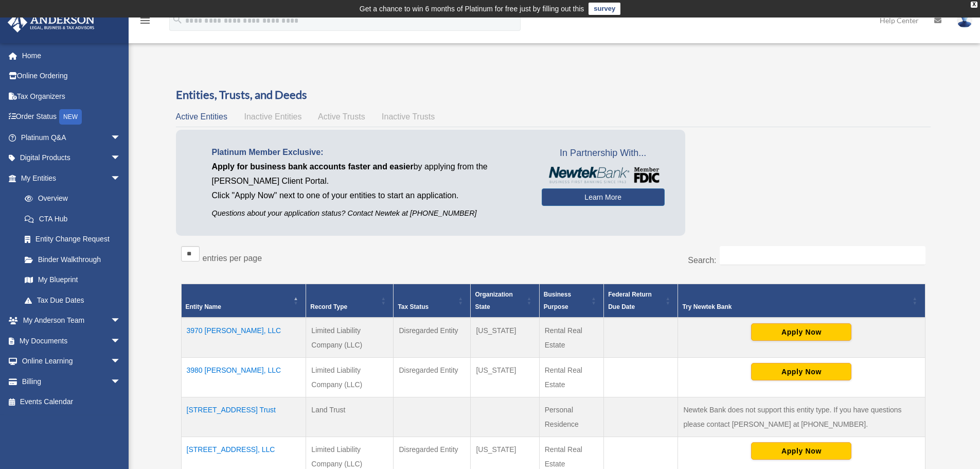 Image resolution: width=980 pixels, height=469 pixels. I want to click on span: Record Type, so click(329, 307).